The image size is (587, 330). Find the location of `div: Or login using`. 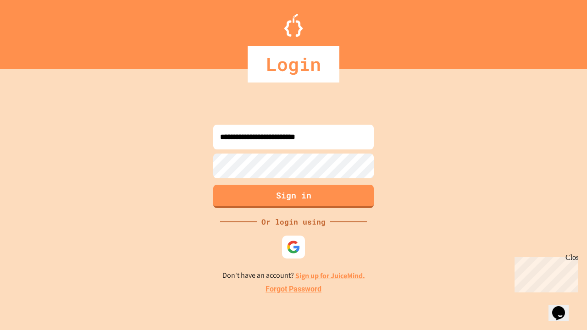

div: Or login using is located at coordinates (293, 222).